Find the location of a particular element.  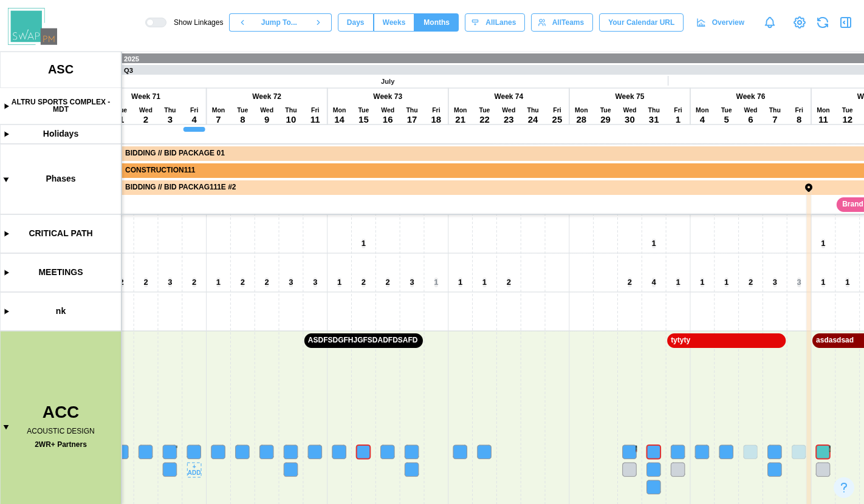

span: Your Calendar URL is located at coordinates (641, 22).